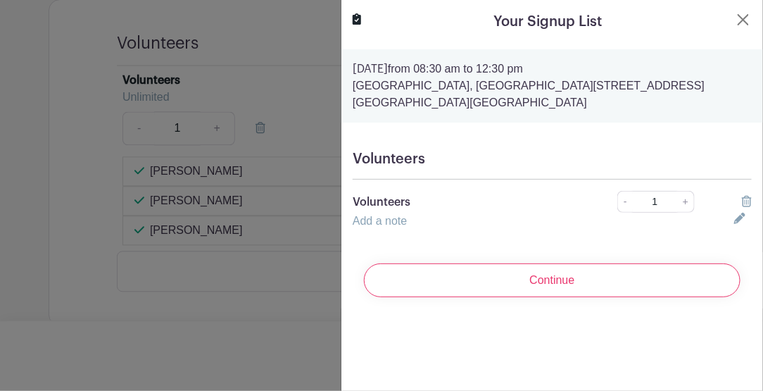 This screenshot has height=391, width=763. Describe the element at coordinates (552, 280) in the screenshot. I see `input: Continue` at that location.